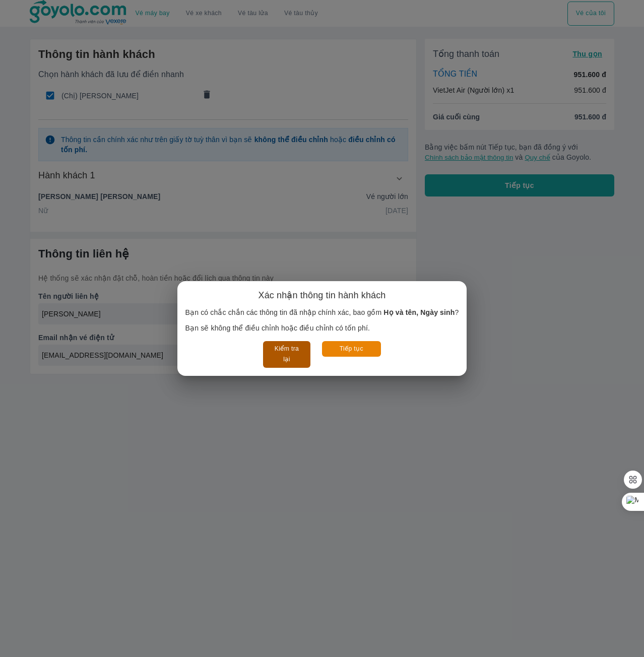 This screenshot has height=657, width=644. I want to click on button: Tiếp tục, so click(352, 349).